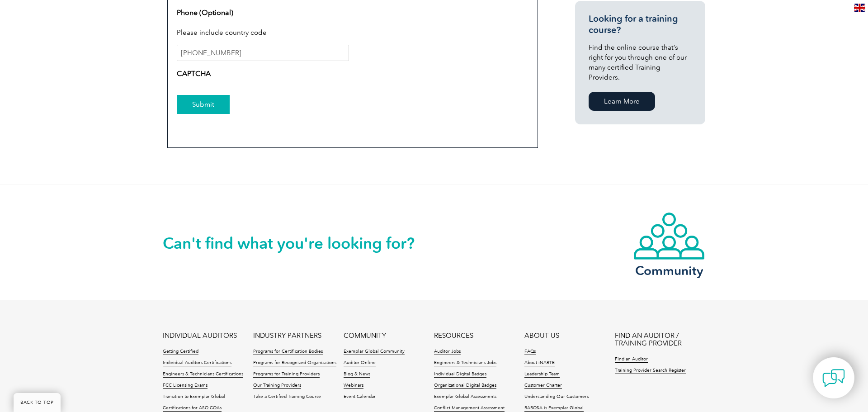 Image resolution: width=868 pixels, height=412 pixels. What do you see at coordinates (660, 340) in the screenshot?
I see `a: FIND AN AUDITOR / TRAINING PROVIDER` at bounding box center [660, 340].